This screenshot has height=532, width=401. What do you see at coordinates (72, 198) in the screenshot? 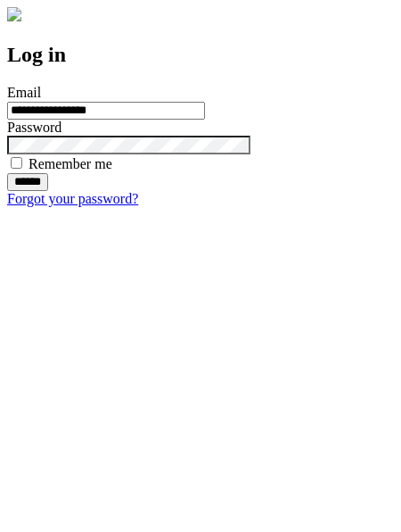
I see `a: Forgot your password?` at bounding box center [72, 198].